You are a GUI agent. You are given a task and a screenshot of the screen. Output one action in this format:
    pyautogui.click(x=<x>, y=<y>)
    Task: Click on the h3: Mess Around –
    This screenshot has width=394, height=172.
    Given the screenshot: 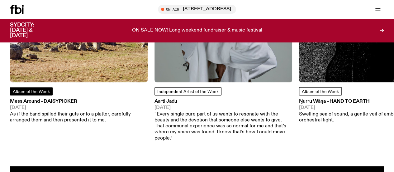 What is the action you would take?
    pyautogui.click(x=79, y=101)
    